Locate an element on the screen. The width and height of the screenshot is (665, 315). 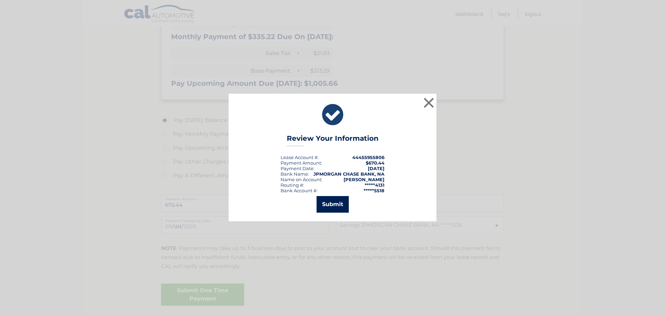
h3: Review Your Information is located at coordinates (332, 140).